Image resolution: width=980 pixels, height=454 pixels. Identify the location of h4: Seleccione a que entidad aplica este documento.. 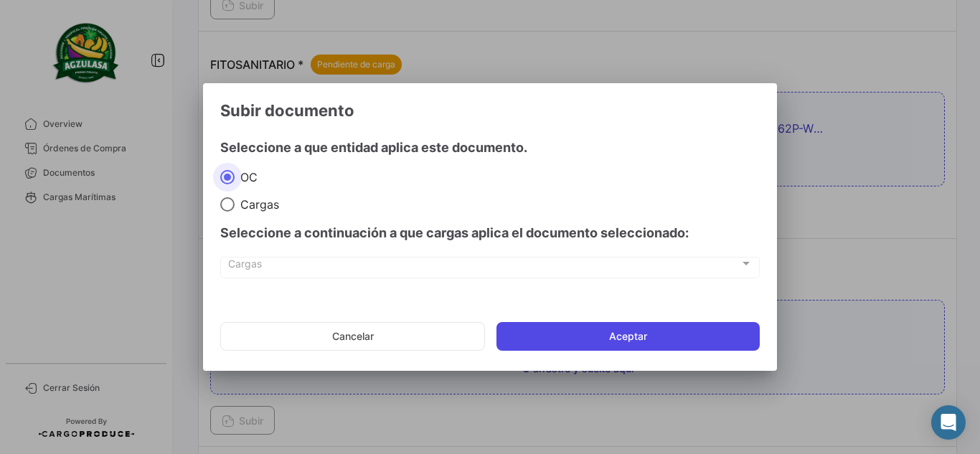
(490, 148).